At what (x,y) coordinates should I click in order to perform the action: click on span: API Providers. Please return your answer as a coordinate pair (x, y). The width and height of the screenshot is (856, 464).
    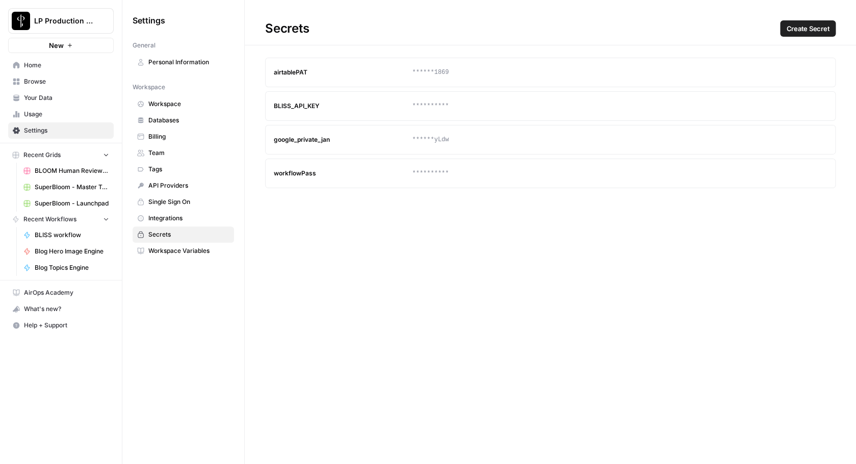
    Looking at the image, I should click on (189, 186).